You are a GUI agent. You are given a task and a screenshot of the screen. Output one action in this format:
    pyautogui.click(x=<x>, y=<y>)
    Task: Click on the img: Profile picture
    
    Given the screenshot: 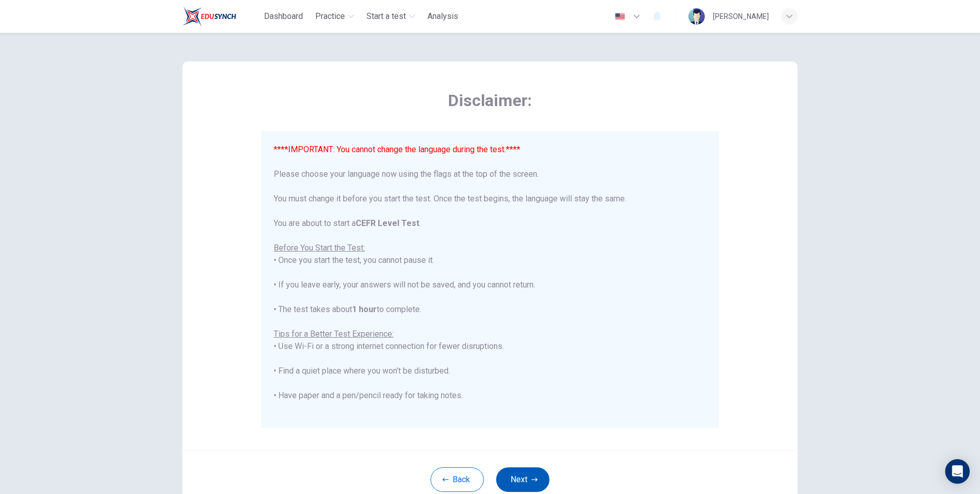 What is the action you would take?
    pyautogui.click(x=697, y=17)
    